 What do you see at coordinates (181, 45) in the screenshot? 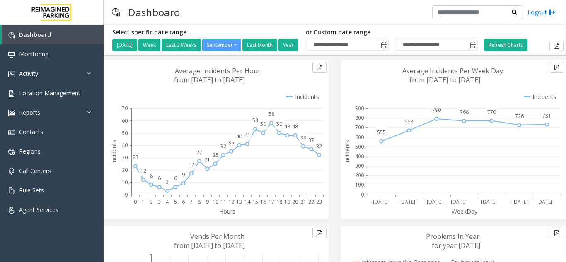
I see `button: Last 2 Weeks` at bounding box center [181, 45].